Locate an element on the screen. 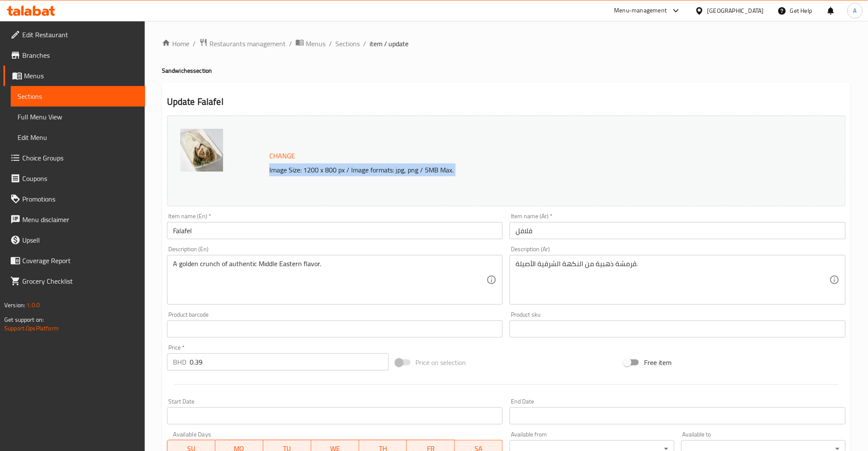 The image size is (868, 451). img: %D8%B3%D8%A7%D9%86%D8%AF%D9%88%D9%8A%D8%AA%D8%B4_%D9%81%D9%84%D8%A7%D9%81%D9%84638748085072032483... is located at coordinates (202, 150).